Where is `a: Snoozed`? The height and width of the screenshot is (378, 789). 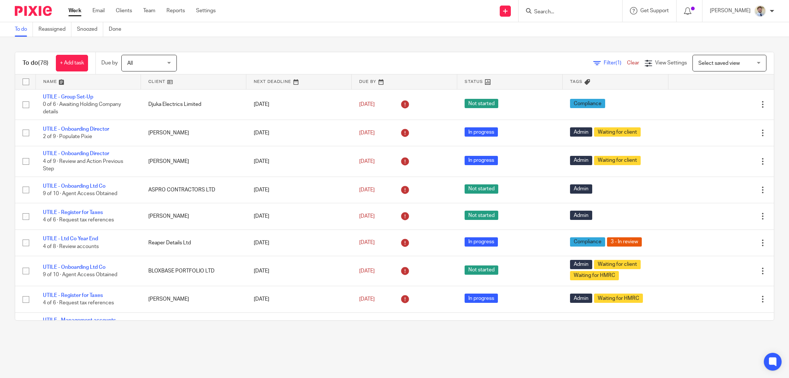 a: Snoozed is located at coordinates (90, 29).